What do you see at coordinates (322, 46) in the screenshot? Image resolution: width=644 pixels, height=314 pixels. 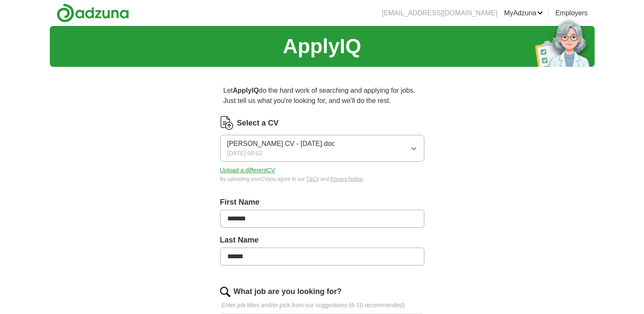 I see `h1: ApplyIQ` at bounding box center [322, 46].